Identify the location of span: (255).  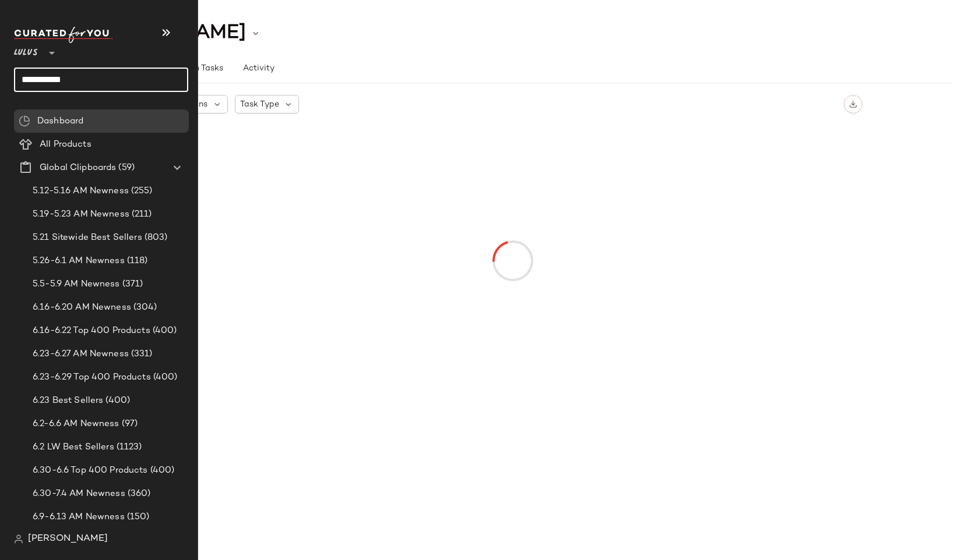
(140, 191).